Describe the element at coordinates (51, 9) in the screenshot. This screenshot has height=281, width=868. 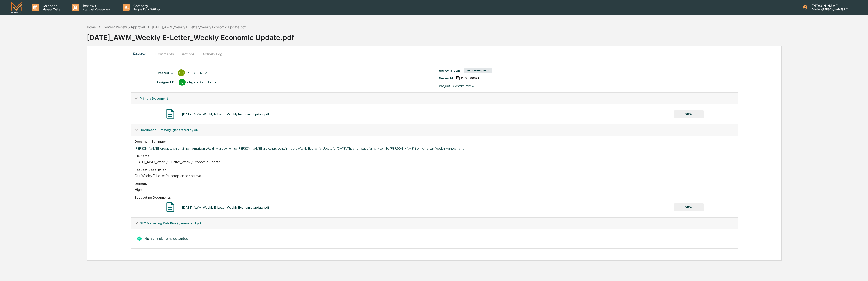
I see `p: Manage Tasks` at that location.